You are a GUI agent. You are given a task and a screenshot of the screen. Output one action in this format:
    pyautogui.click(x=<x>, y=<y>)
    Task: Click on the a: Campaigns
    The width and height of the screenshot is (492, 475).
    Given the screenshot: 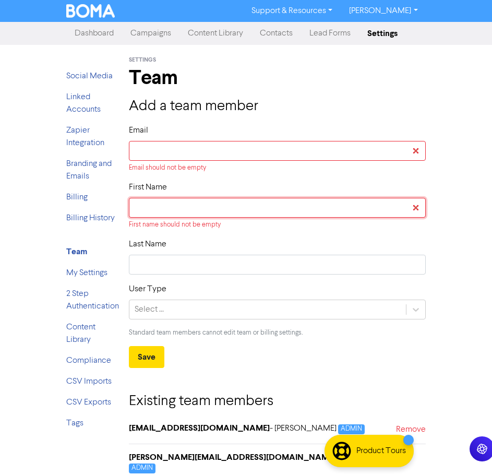 What is the action you would take?
    pyautogui.click(x=151, y=33)
    